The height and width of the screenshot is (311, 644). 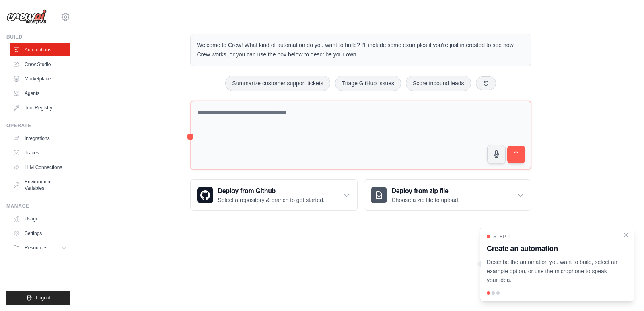 What do you see at coordinates (501, 237) in the screenshot?
I see `span: Step 1` at bounding box center [501, 237].